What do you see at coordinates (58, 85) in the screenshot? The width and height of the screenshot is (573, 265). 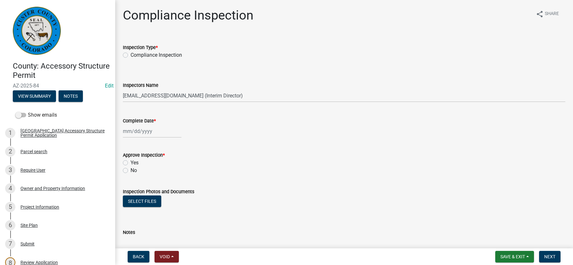 I see `span: AZ-2025-84` at bounding box center [58, 85].